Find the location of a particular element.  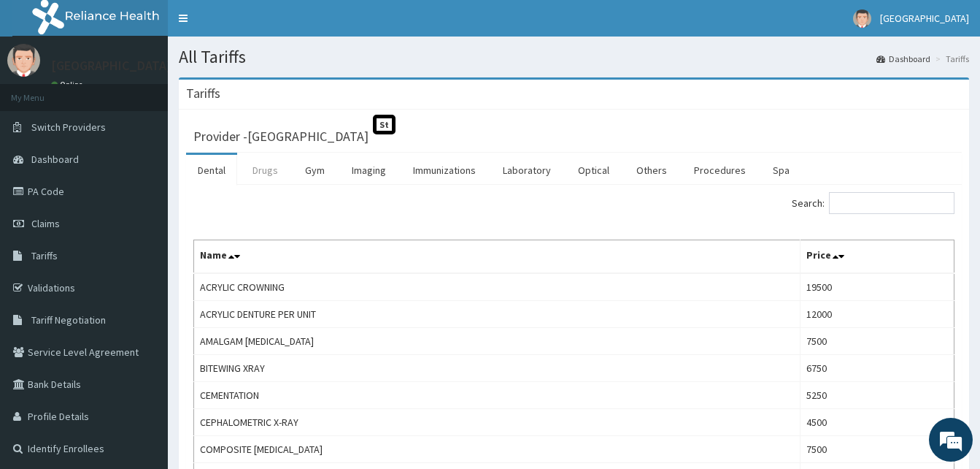

td: BITEWING XRAY is located at coordinates (497, 368).